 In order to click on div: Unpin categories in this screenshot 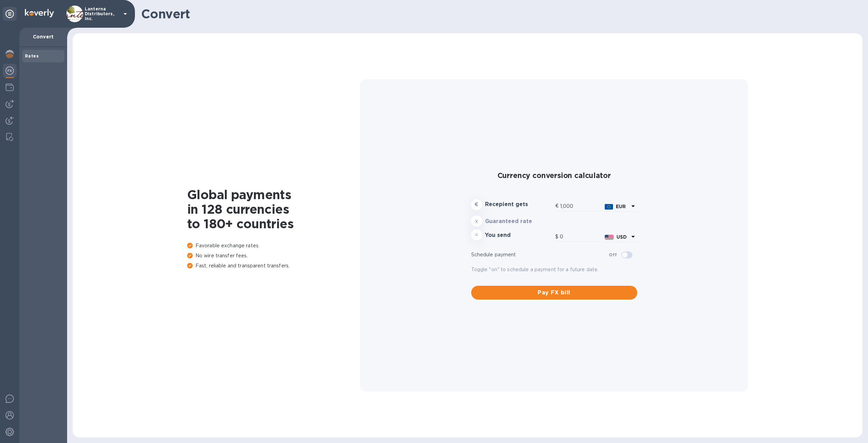, I will do `click(10, 14)`.